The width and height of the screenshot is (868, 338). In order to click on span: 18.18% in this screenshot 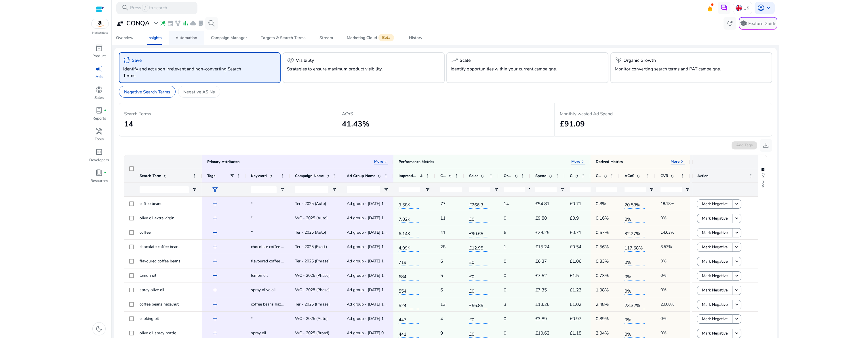, I will do `click(668, 204)`.